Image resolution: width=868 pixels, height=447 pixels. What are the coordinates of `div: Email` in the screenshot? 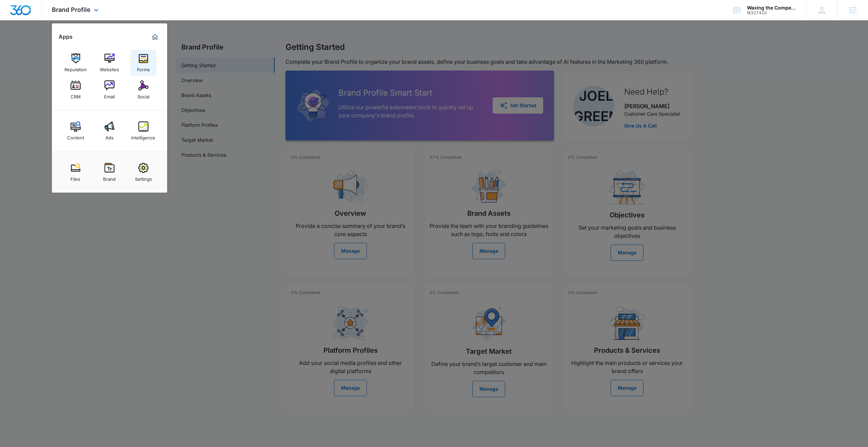 It's located at (109, 95).